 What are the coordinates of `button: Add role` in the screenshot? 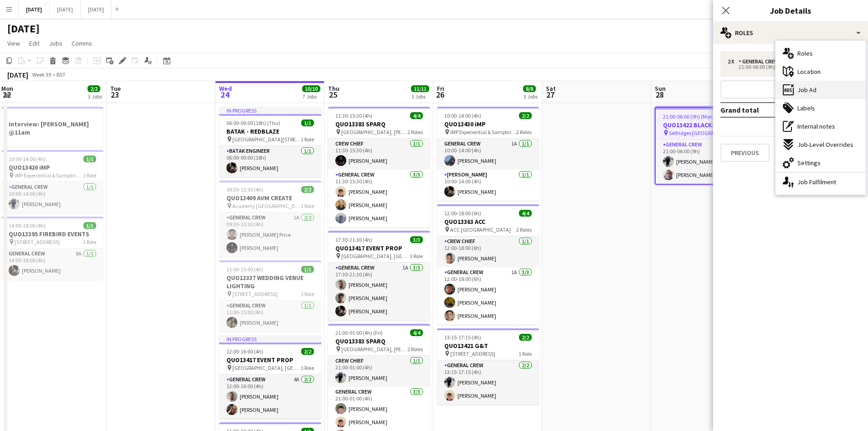 It's located at (790, 89).